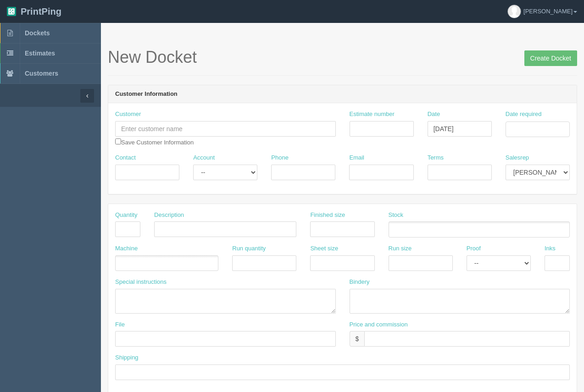  I want to click on img: avatar_default-7531ab5dedf162e01f1e0bb0964e6a185e93c5c22dfe317fb01d7f8cd2b1632c.jpg, so click(514, 12).